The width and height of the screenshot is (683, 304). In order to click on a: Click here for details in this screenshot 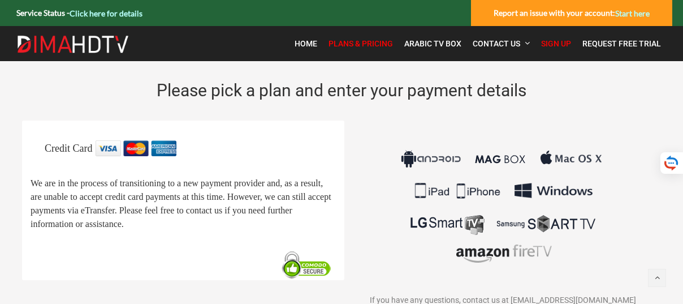, I will do `click(106, 13)`.